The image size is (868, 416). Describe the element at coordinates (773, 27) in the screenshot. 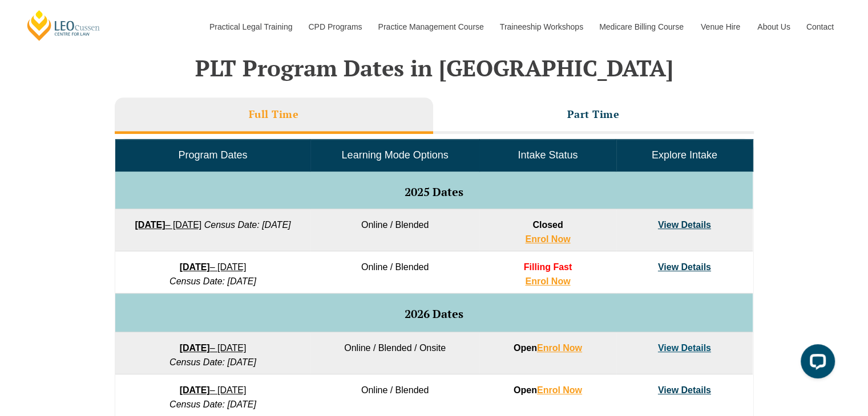

I see `a: About Us` at that location.